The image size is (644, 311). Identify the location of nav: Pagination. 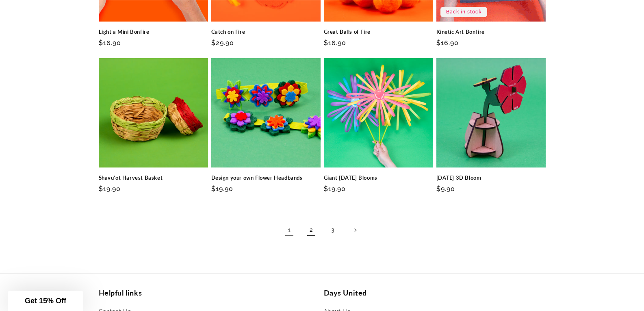
(322, 230).